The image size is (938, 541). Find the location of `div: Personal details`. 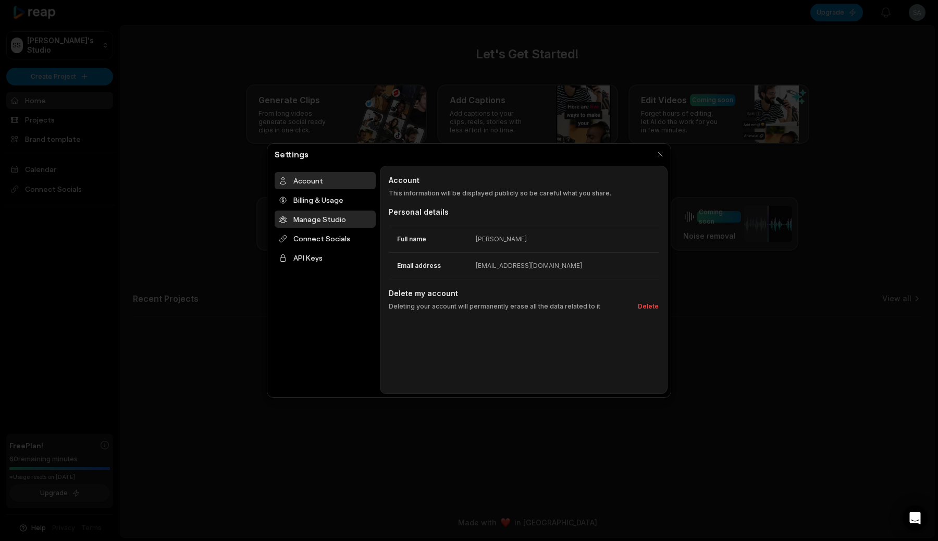

div: Personal details is located at coordinates (524, 212).